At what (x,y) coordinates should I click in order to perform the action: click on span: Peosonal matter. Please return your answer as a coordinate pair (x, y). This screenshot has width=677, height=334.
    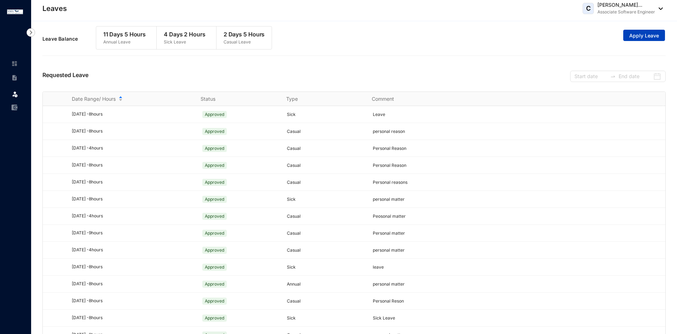
    Looking at the image, I should click on (389, 216).